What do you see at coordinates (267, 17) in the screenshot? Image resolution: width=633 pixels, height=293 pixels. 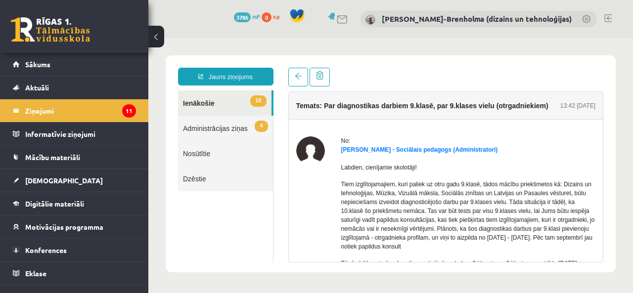 I see `span: 0` at bounding box center [267, 17].